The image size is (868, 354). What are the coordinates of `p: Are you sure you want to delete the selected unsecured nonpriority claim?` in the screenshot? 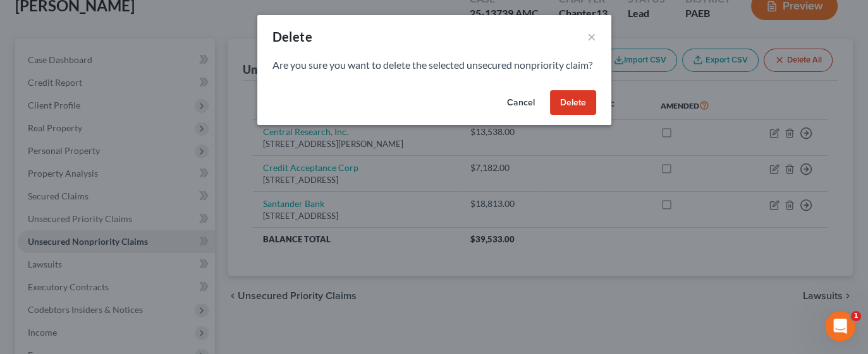 It's located at (434, 65).